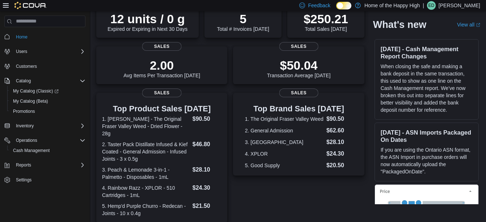 The image size is (486, 222). Describe the element at coordinates (478, 25) in the screenshot. I see `svg: External link` at that location.